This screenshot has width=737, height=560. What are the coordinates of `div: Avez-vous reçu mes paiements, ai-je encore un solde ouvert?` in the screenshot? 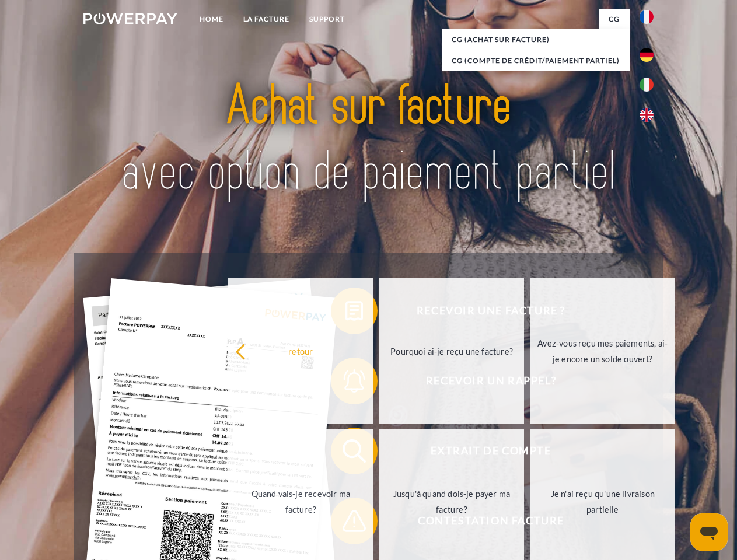 It's located at (602, 351).